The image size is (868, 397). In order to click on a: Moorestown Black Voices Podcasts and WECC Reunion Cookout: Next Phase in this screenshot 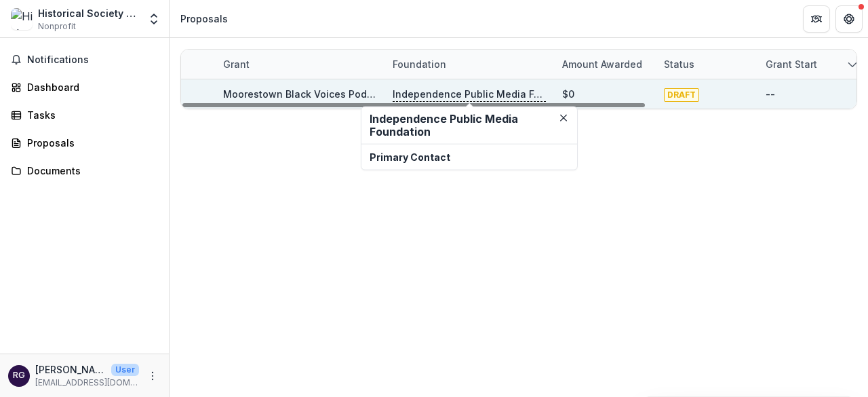, I will do `click(406, 94)`.